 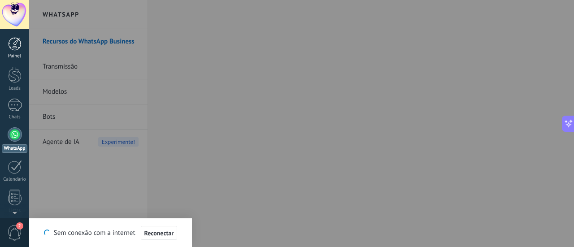 I want to click on div: Leads, so click(x=15, y=88).